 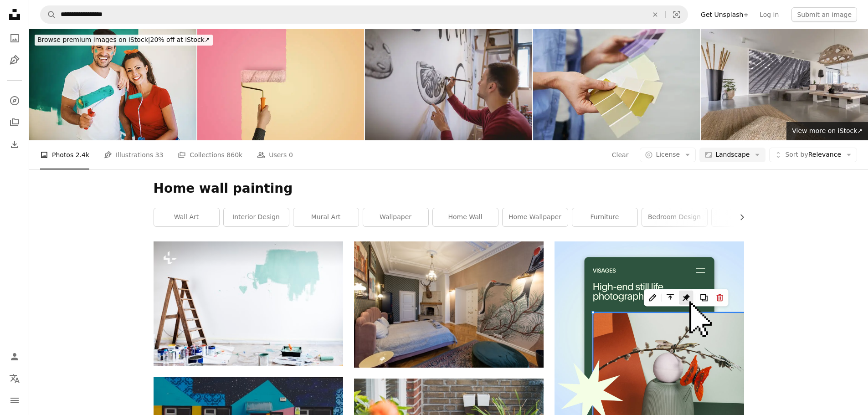 What do you see at coordinates (827, 131) in the screenshot?
I see `a: View more on iStock↗` at bounding box center [827, 131].